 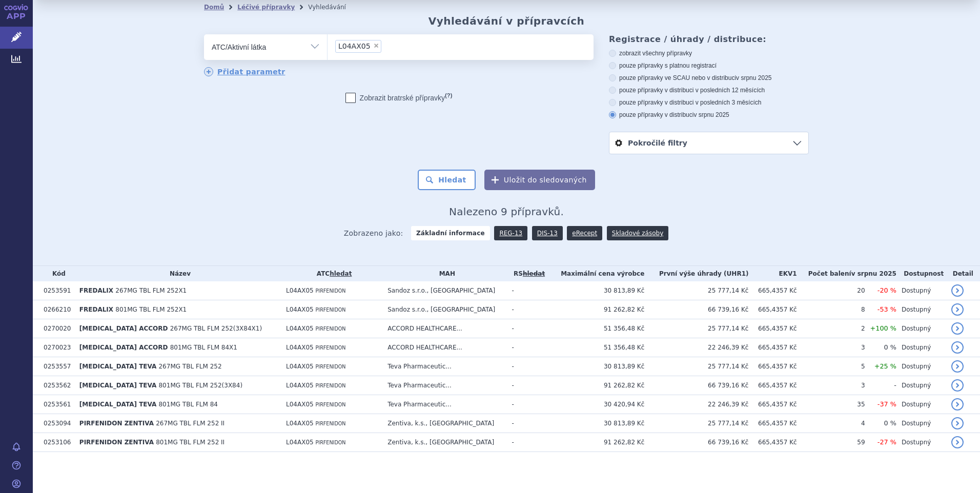 I want to click on td: 0253591, so click(x=57, y=291).